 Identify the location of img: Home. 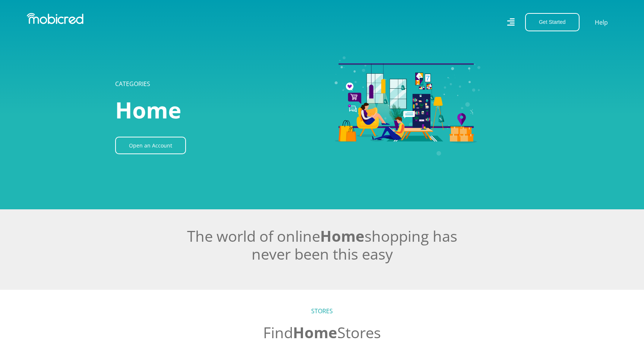
(411, 104).